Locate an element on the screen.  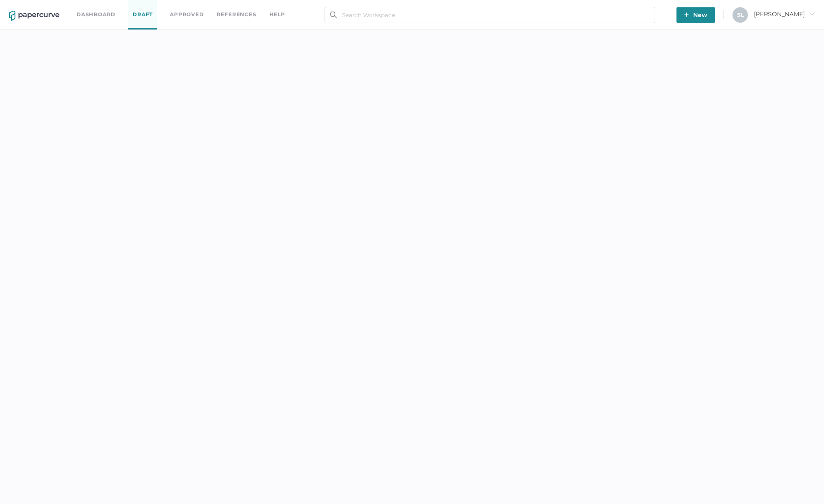
a: References is located at coordinates (236, 15).